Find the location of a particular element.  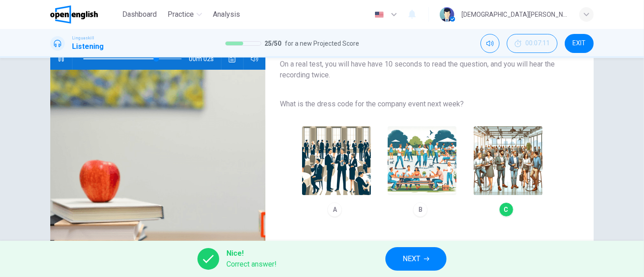

span: Correct answer! is located at coordinates (251, 265).